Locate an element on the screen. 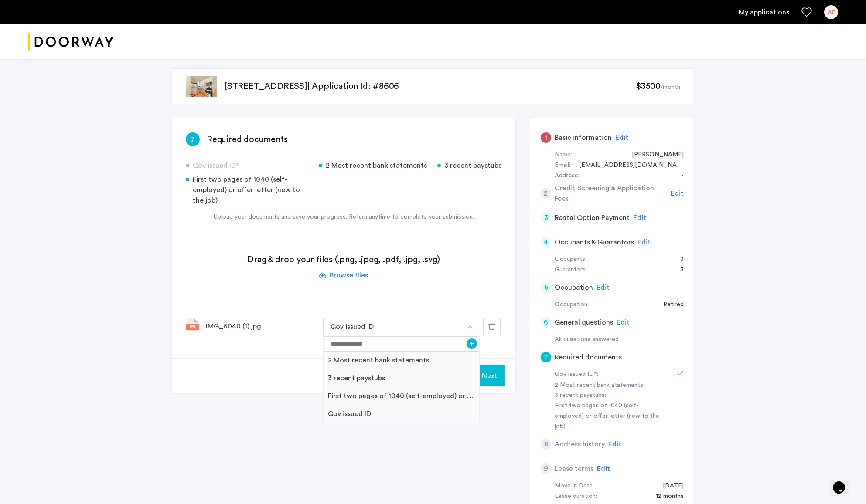 The width and height of the screenshot is (866, 504). sub: /month is located at coordinates (670, 87).